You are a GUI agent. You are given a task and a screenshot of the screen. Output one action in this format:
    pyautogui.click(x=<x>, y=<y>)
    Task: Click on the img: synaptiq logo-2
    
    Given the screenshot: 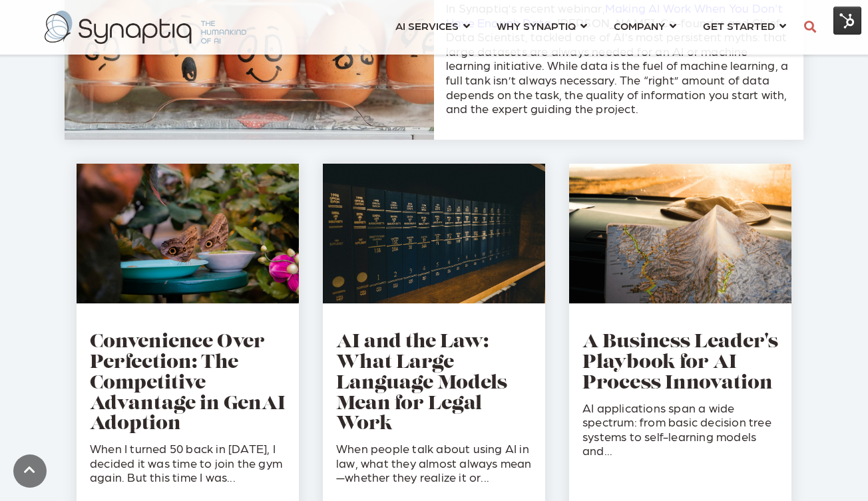 What is the action you would take?
    pyautogui.click(x=145, y=27)
    